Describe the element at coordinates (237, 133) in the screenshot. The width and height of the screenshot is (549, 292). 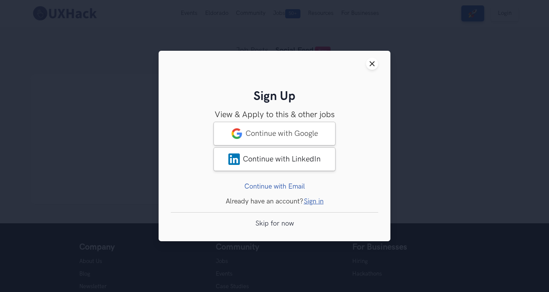
I see `img: google` at that location.